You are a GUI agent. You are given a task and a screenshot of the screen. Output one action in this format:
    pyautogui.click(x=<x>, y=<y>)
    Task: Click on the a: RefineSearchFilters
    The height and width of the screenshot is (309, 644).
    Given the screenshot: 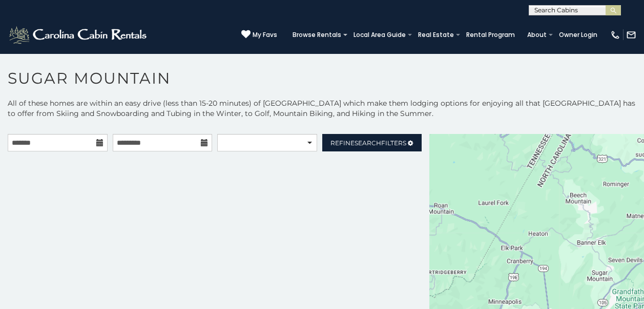 What is the action you would take?
    pyautogui.click(x=372, y=143)
    